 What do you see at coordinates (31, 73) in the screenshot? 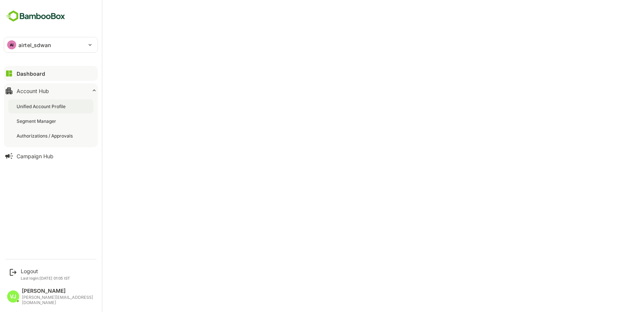
I see `div: Dashboard` at bounding box center [31, 73].